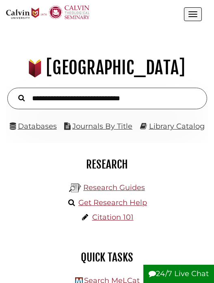  Describe the element at coordinates (112, 202) in the screenshot. I see `a: Get Research Help` at that location.